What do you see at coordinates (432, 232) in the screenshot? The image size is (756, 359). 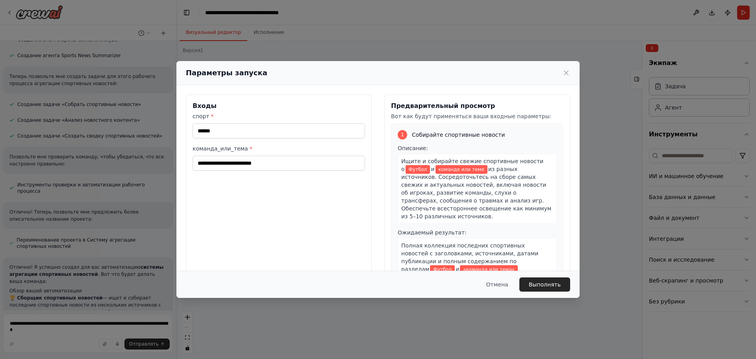 I see `font: Ожидаемый результат:` at bounding box center [432, 232].